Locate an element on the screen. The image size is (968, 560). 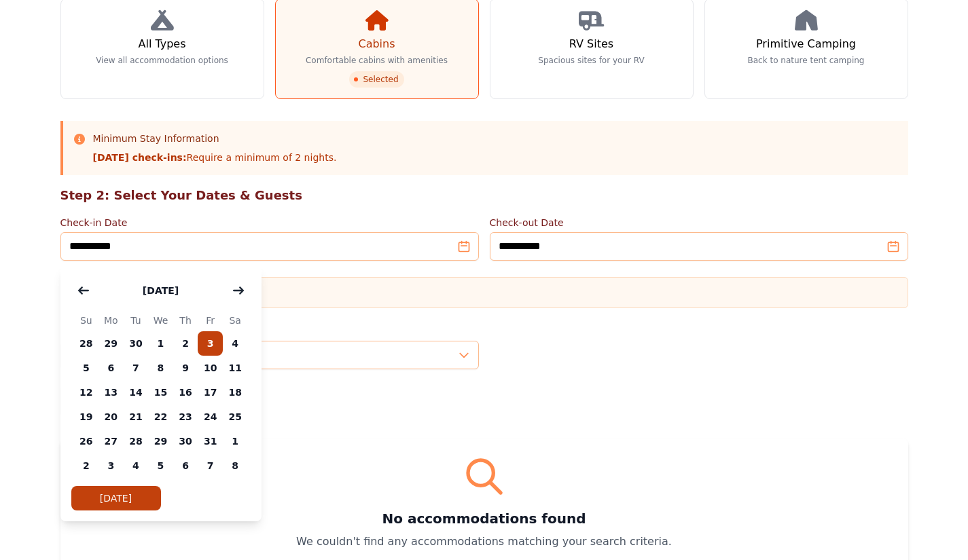
label: Number of Guests is located at coordinates (270, 332).